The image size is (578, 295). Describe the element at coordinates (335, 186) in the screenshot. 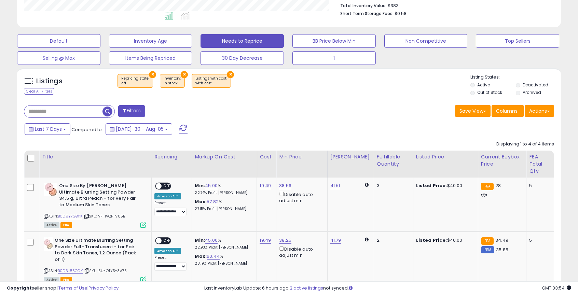

I see `a: 41.51` at that location.